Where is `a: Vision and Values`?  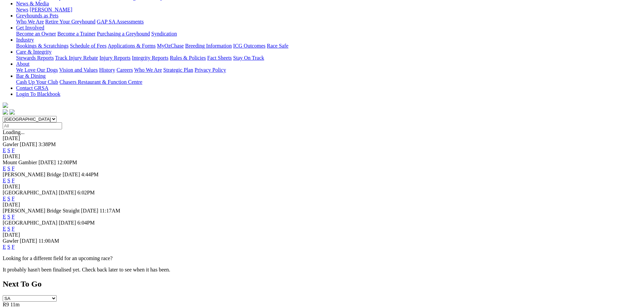
a: Vision and Values is located at coordinates (78, 70).